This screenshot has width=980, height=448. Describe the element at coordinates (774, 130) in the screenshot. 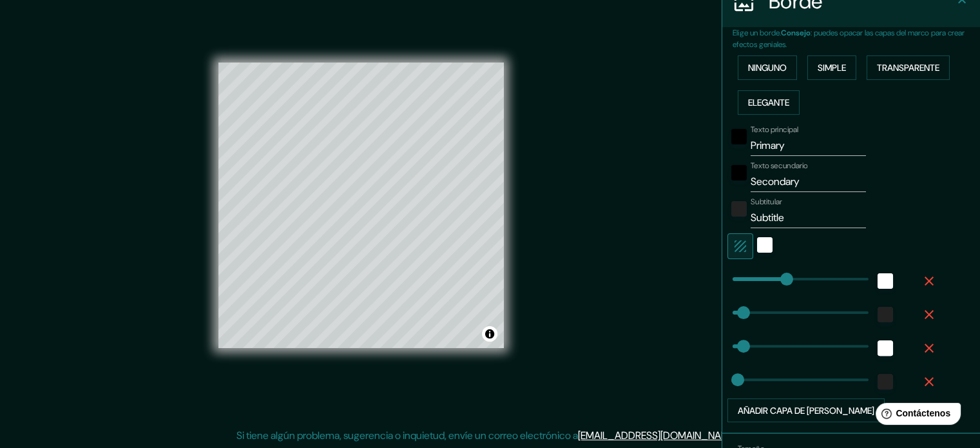

I see `font: Texto principal` at that location.